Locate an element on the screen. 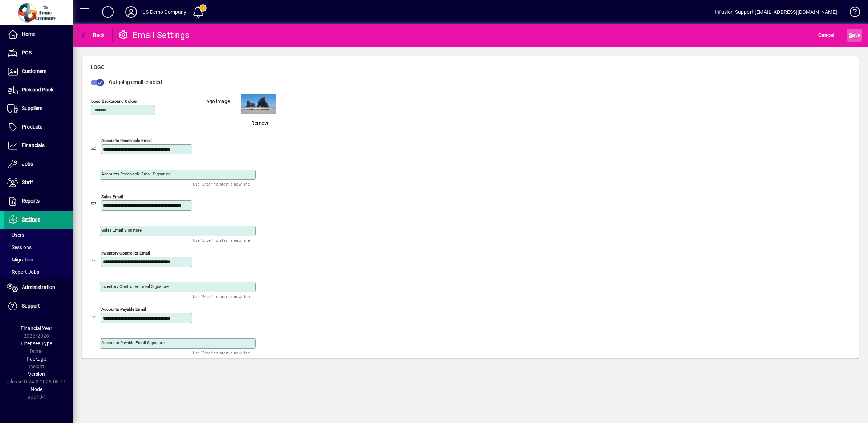  a: Reports is located at coordinates (38, 201).